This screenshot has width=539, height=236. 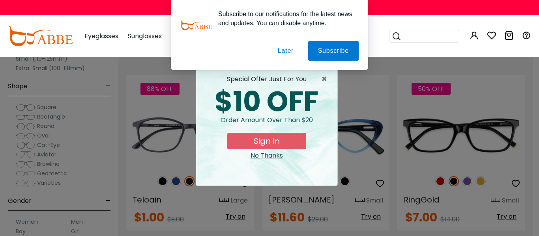 I want to click on img: notification icon, so click(x=196, y=25).